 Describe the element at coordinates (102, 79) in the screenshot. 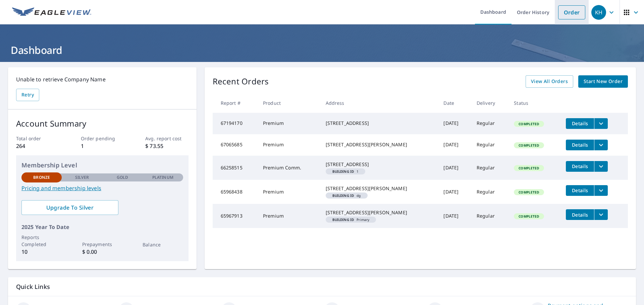

I see `p: Unable to retrieve Company Name` at that location.